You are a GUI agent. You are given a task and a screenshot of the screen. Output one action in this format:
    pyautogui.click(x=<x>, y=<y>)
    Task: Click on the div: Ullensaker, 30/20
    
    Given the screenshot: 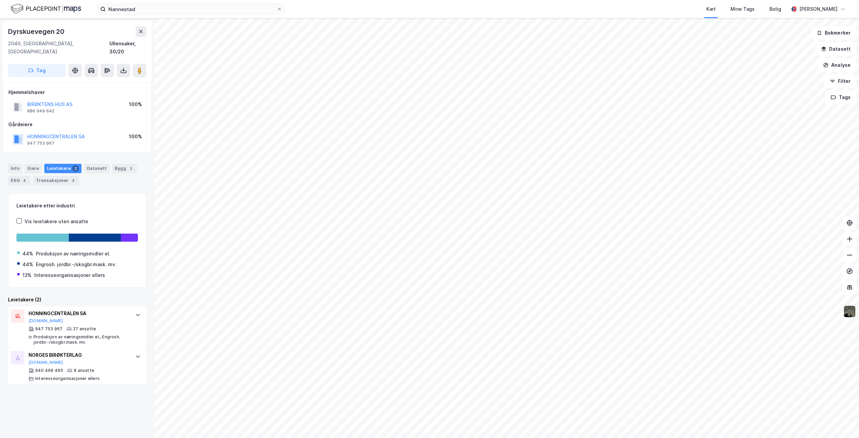 What is the action you would take?
    pyautogui.click(x=128, y=48)
    